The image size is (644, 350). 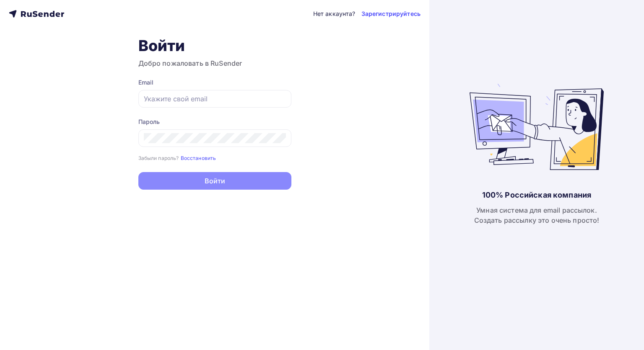 What do you see at coordinates (215, 99) in the screenshot?
I see `input: Укажите свой email` at bounding box center [215, 99].